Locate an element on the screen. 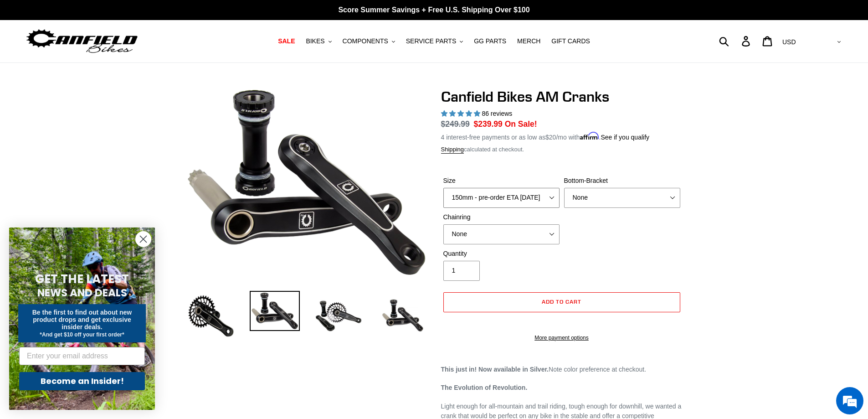 This screenshot has height=419, width=868. a: SALE is located at coordinates (286, 41).